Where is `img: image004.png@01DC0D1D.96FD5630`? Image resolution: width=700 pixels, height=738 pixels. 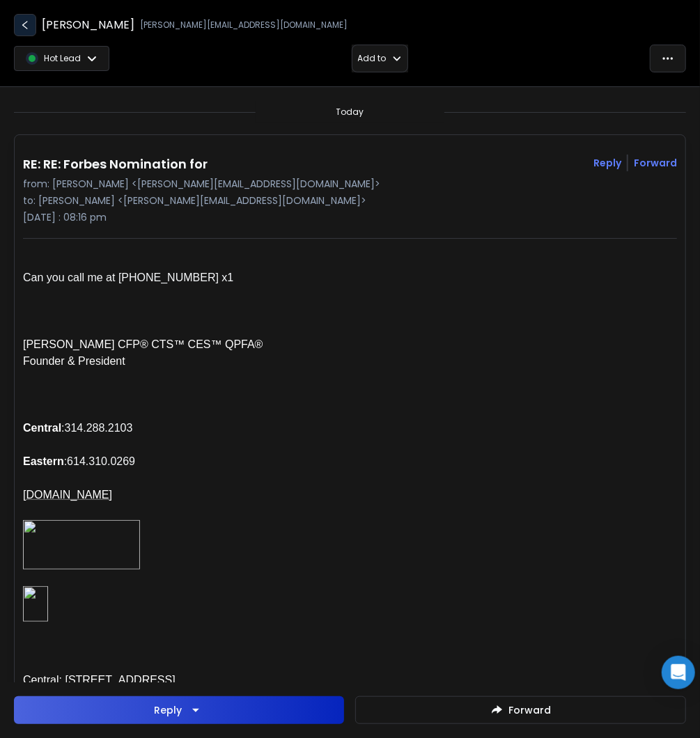
img: image004.png@01DC0D1D.96FD5630 is located at coordinates (35, 603).